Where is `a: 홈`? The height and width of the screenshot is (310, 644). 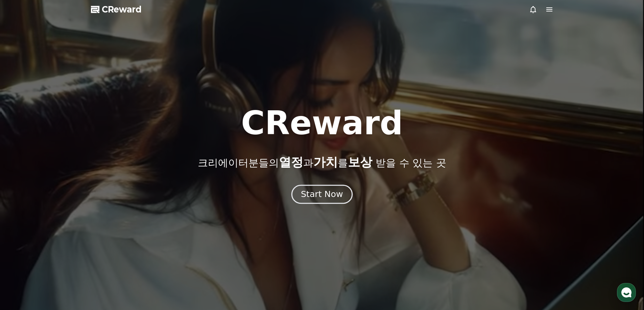
a: 홈 is located at coordinates (24, 222).